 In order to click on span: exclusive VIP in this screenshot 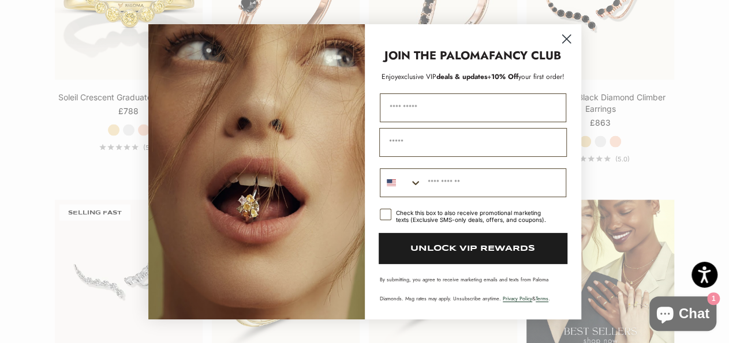, I will do `click(417, 77)`.